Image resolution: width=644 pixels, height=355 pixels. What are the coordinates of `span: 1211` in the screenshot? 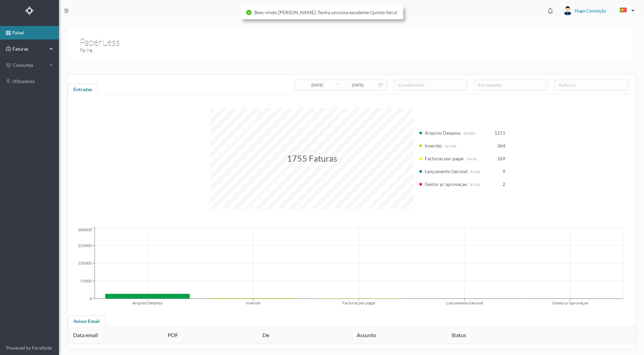 It's located at (500, 132).